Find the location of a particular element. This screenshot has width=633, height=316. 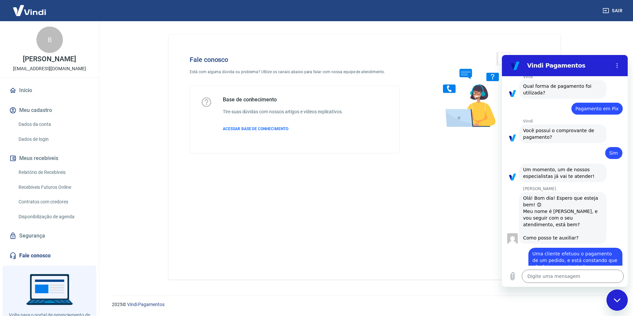

button: Sair is located at coordinates (613, 11).